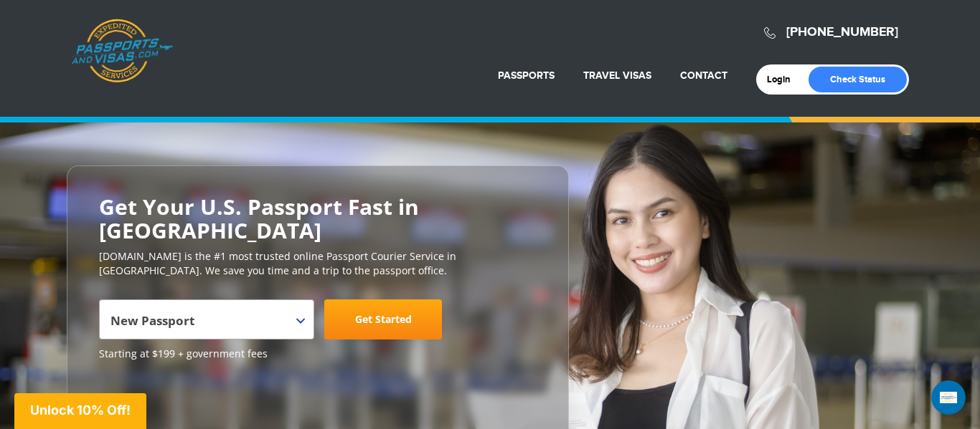 The width and height of the screenshot is (980, 429). I want to click on div: Unlock 10% Off!, so click(81, 411).